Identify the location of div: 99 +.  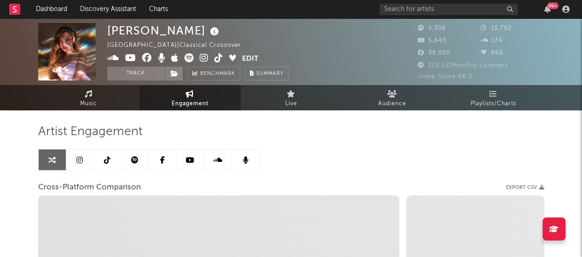
(552, 6).